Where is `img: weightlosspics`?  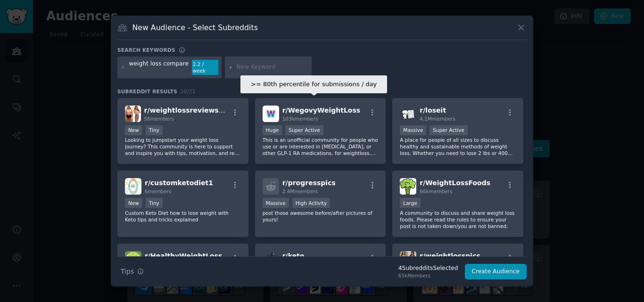
img: weightlosspics is located at coordinates (408, 259).